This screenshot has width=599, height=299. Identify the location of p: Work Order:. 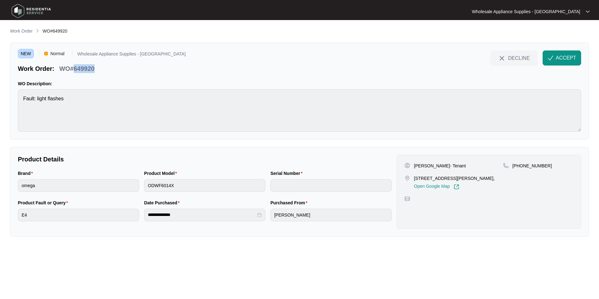
(36, 69).